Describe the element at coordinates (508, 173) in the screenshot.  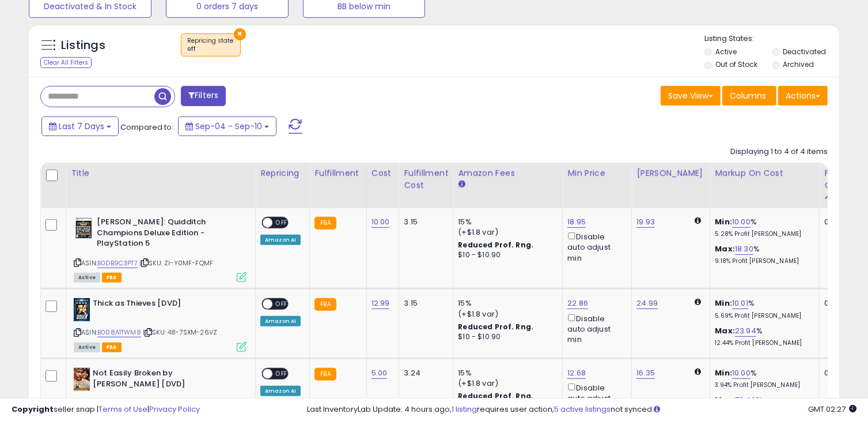
I see `div: Amazon Fees` at that location.